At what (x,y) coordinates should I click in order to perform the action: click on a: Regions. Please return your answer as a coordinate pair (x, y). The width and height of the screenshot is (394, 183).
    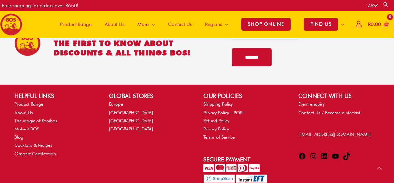
    Looking at the image, I should click on (216, 24).